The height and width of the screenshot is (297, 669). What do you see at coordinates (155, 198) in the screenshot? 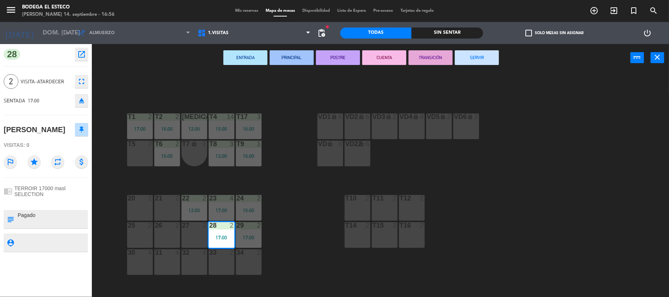
I see `div: 21` at bounding box center [155, 198].